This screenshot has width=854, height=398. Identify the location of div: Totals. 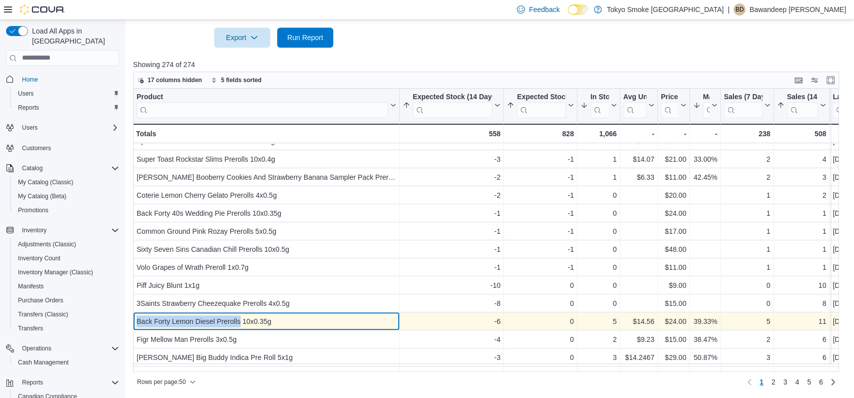
(266, 134).